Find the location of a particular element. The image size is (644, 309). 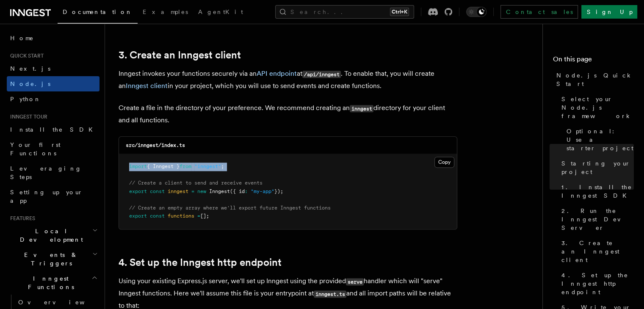

span: Python is located at coordinates (25, 99).